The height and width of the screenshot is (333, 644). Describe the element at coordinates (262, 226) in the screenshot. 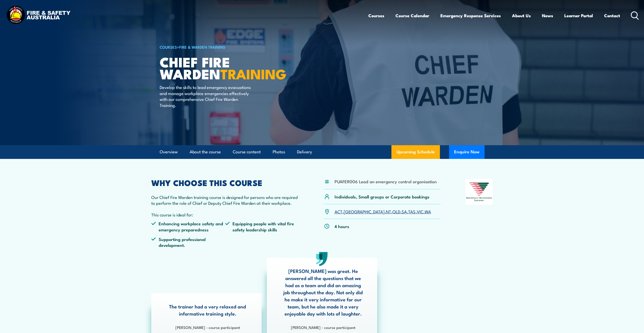

I see `li: Equipping people with vital fire safety leadership skills` at that location.